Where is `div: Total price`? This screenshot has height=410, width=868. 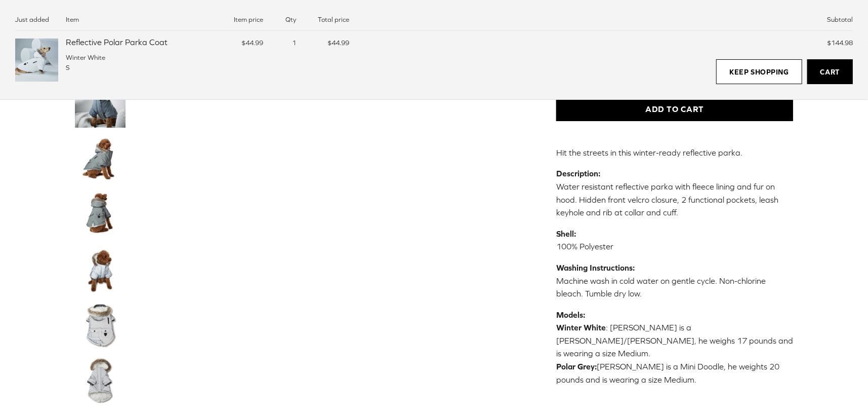
div: Total price is located at coordinates (326, 20).